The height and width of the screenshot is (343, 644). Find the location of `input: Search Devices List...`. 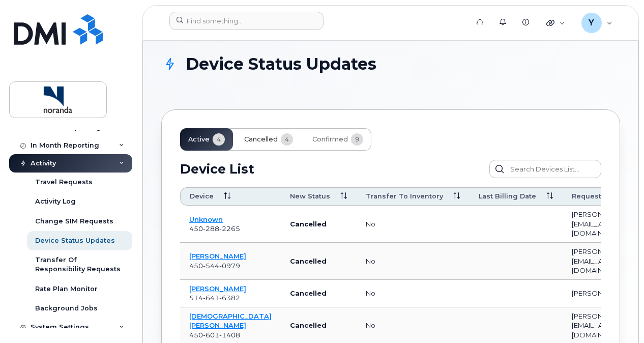

input: Search Devices List... is located at coordinates (545, 169).